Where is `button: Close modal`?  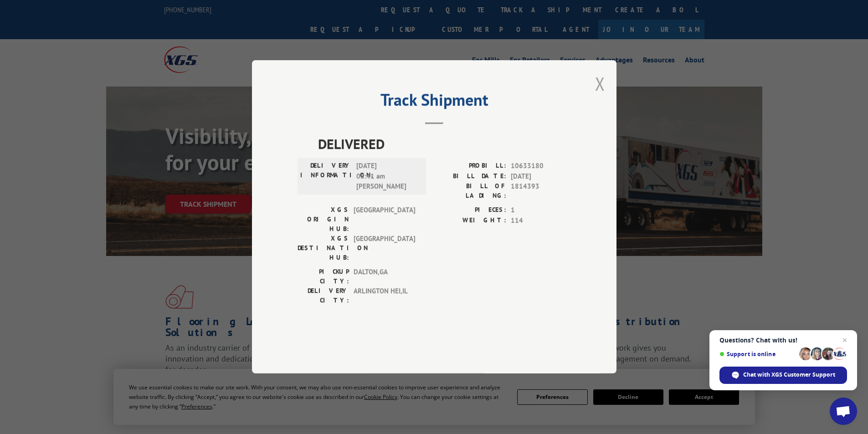
button: Close modal is located at coordinates (600, 83).